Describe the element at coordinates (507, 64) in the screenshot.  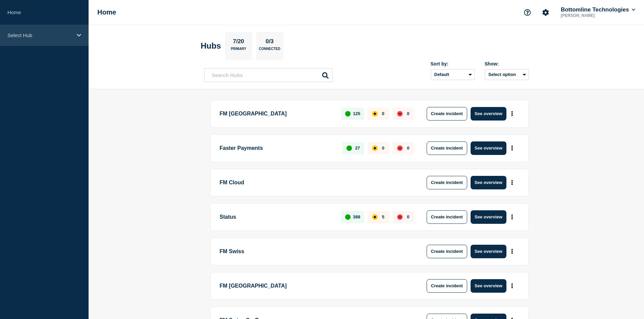
I see `div: Show:` at that location.